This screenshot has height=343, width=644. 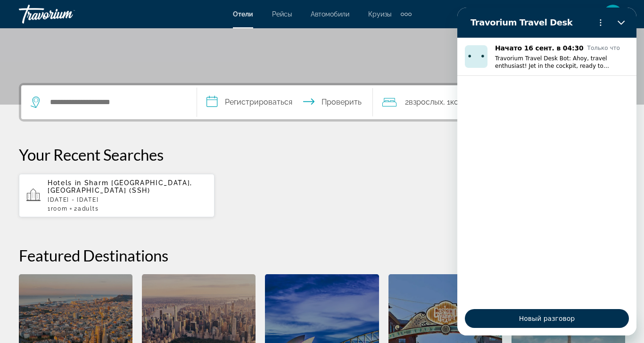 I want to click on div: Виджет поиска, so click(x=322, y=102).